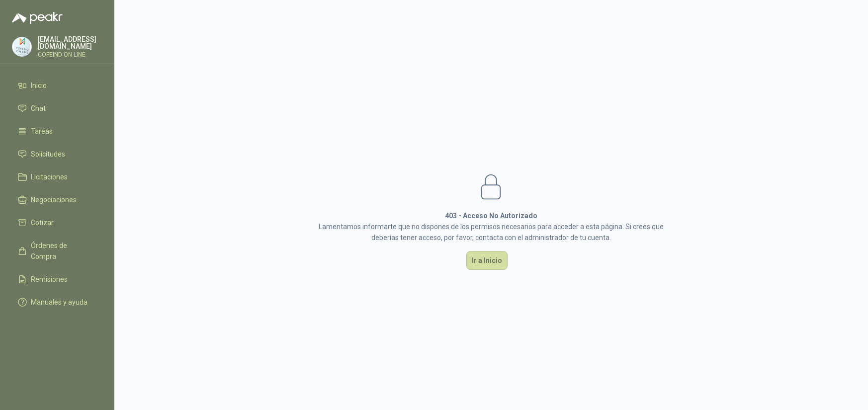 Image resolution: width=868 pixels, height=410 pixels. What do you see at coordinates (39, 86) in the screenshot?
I see `span: Inicio` at bounding box center [39, 86].